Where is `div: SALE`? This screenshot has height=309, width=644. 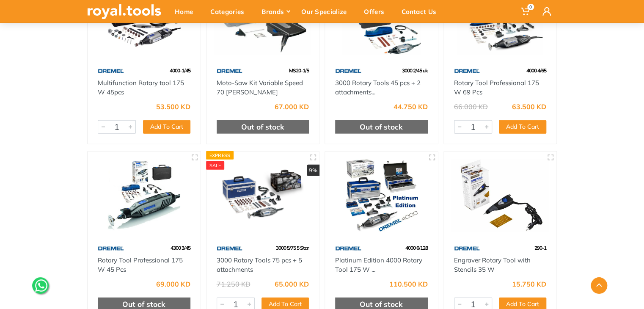
div: SALE is located at coordinates (215, 165).